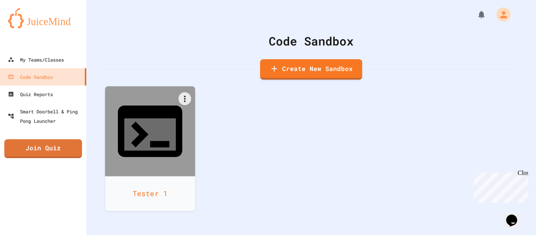  I want to click on div: Quiz Reports, so click(30, 94).